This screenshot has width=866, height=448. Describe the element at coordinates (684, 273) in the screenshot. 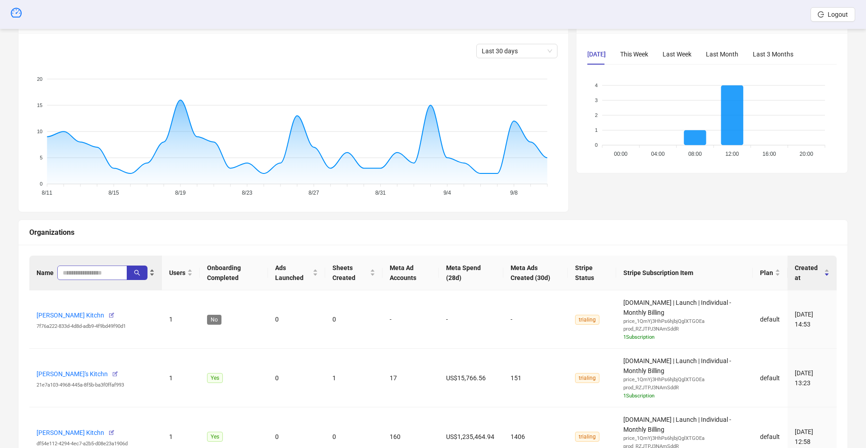

I see `th: Stripe Subscription Item` at that location.